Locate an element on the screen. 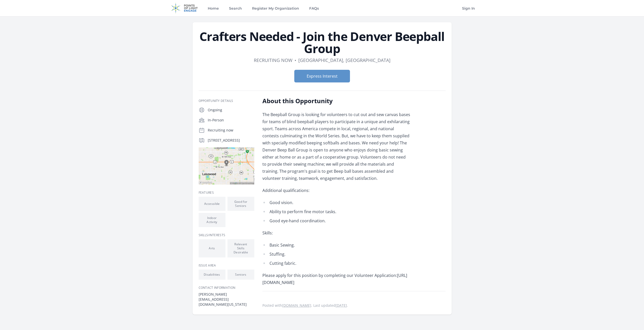  li: Good for Seniors is located at coordinates (241, 204).